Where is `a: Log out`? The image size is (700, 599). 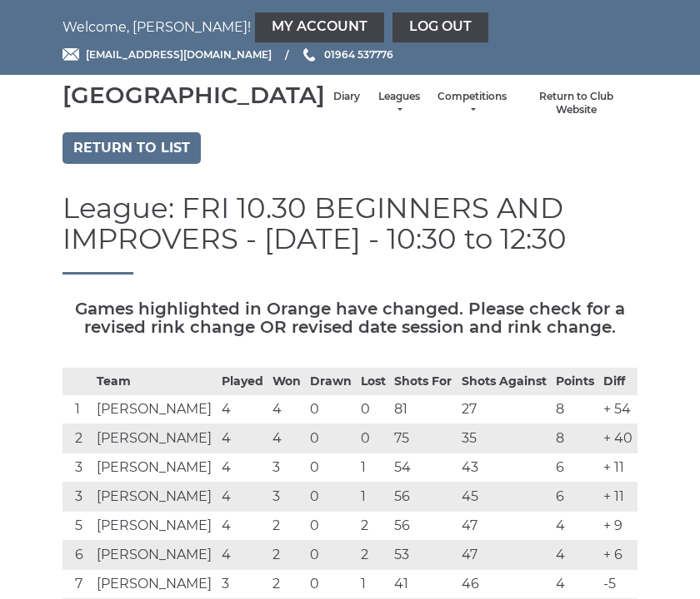
a: Log out is located at coordinates (440, 28).